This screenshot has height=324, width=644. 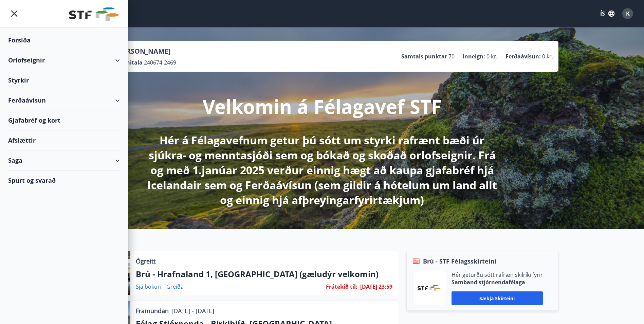 What do you see at coordinates (497, 298) in the screenshot?
I see `button: Sækja skírteini` at bounding box center [497, 298].